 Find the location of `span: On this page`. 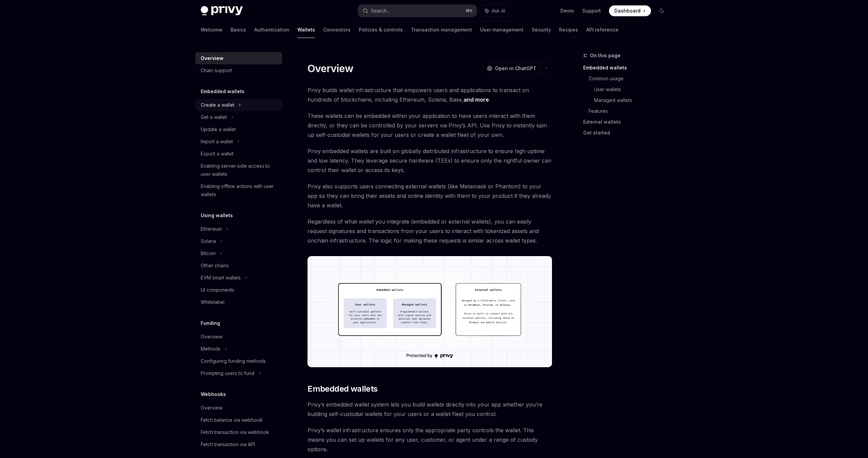

span: On this page is located at coordinates (605, 55).